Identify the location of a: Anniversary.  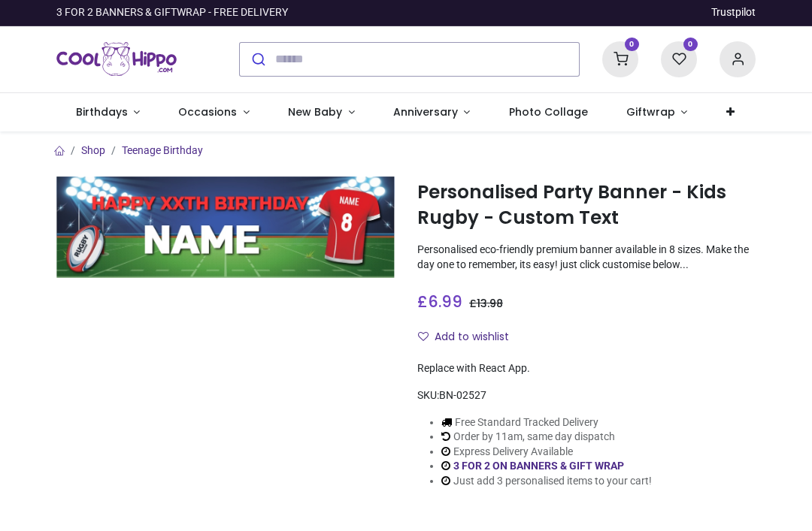
(432, 113).